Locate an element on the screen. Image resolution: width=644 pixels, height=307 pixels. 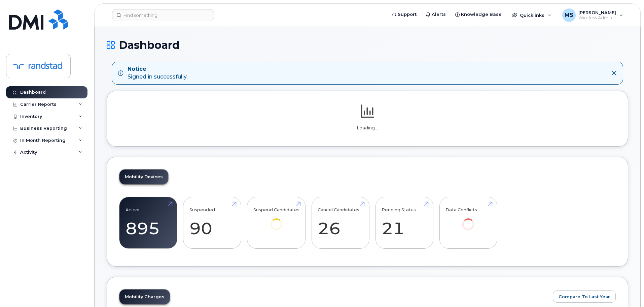
a: Suspend Candidates is located at coordinates (276, 220).